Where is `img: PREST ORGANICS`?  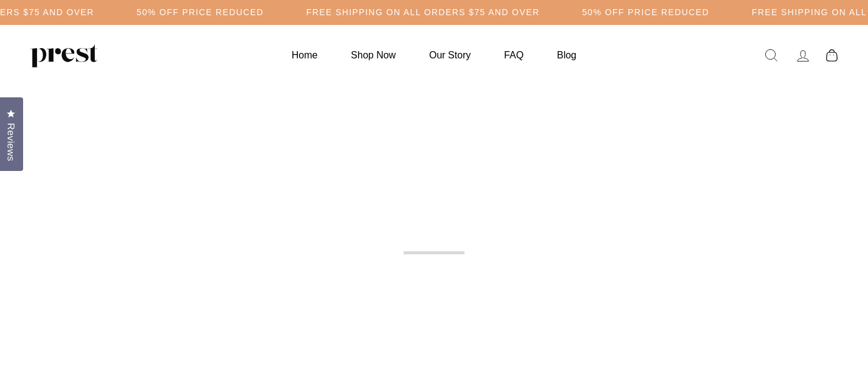 img: PREST ORGANICS is located at coordinates (64, 55).